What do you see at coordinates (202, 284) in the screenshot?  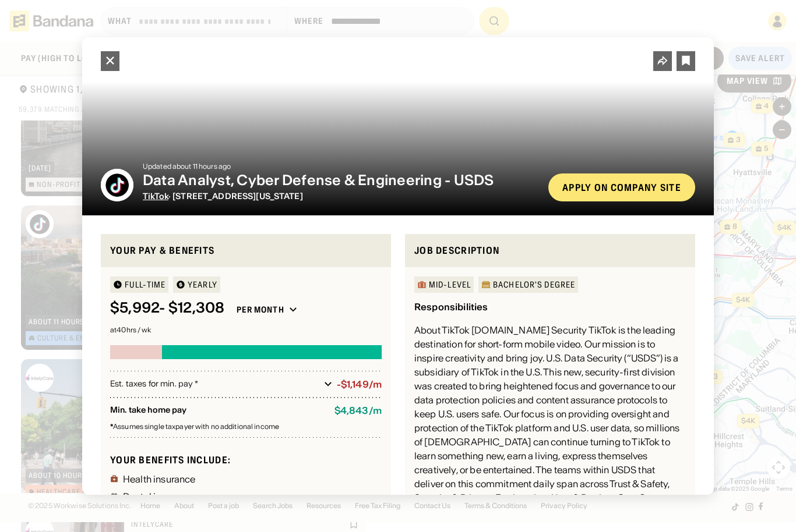 I see `div: YEARLY` at bounding box center [202, 284].